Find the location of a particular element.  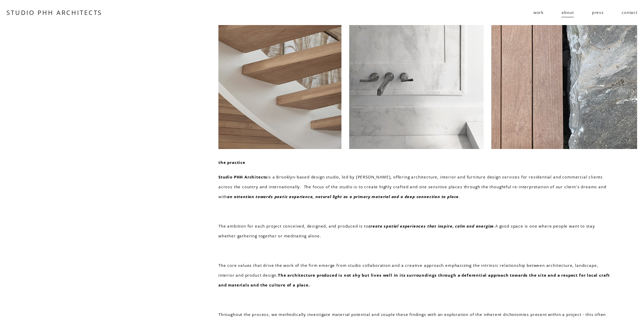

a: contact is located at coordinates (629, 13).